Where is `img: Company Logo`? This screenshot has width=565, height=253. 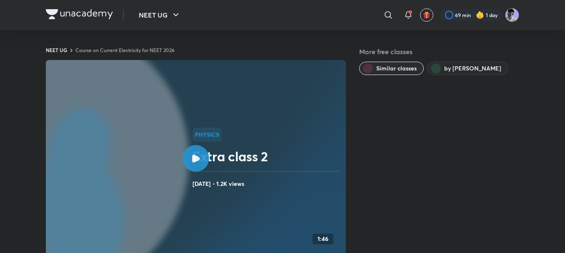 img: Company Logo is located at coordinates (79, 14).